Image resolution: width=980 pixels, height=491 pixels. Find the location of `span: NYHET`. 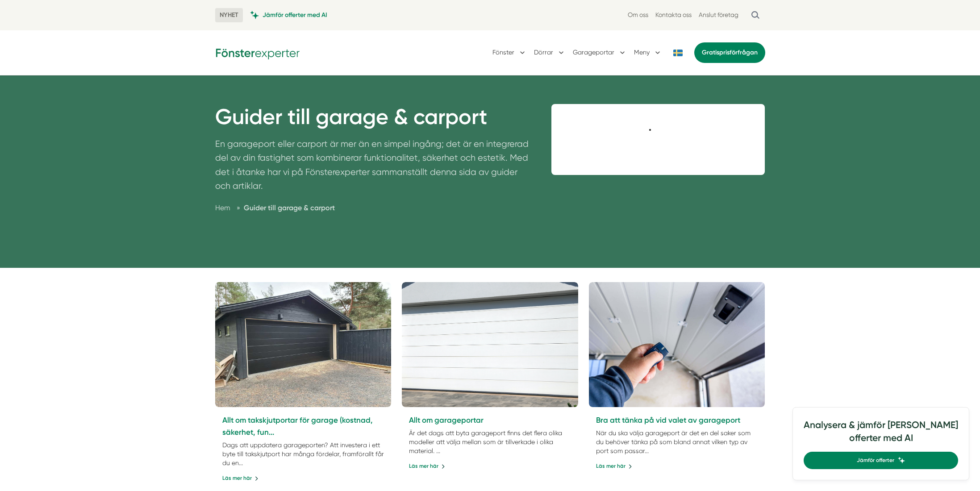

span: NYHET is located at coordinates (229, 15).